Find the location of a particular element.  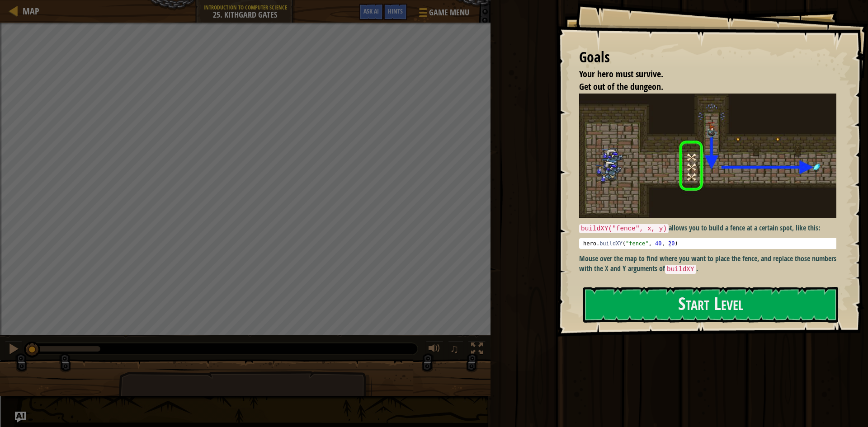

span: Get out of the dungeon. is located at coordinates (621, 86).